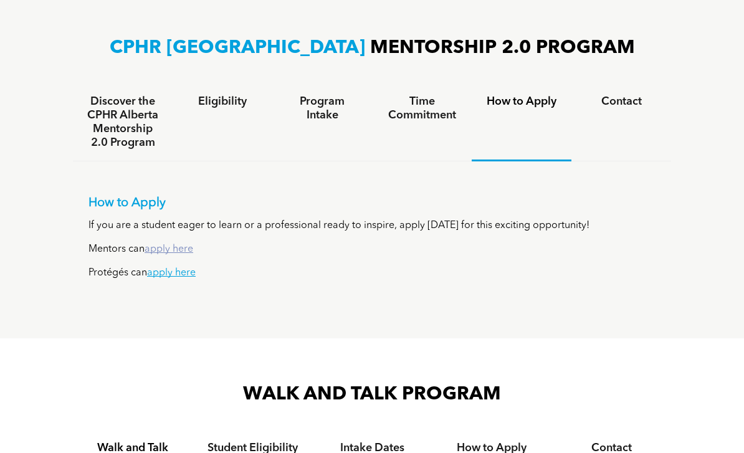  Describe the element at coordinates (502, 48) in the screenshot. I see `span: MENTORSHIP 2.0 PROGRAM` at that location.